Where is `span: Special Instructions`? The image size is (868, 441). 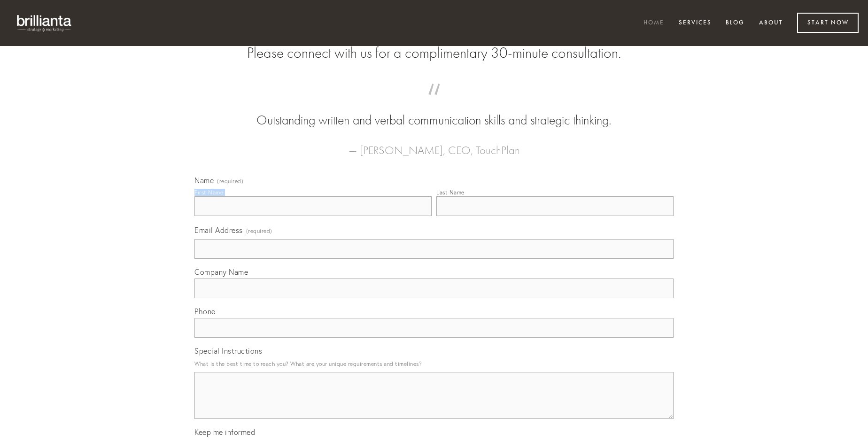 span: Special Instructions is located at coordinates (228, 351).